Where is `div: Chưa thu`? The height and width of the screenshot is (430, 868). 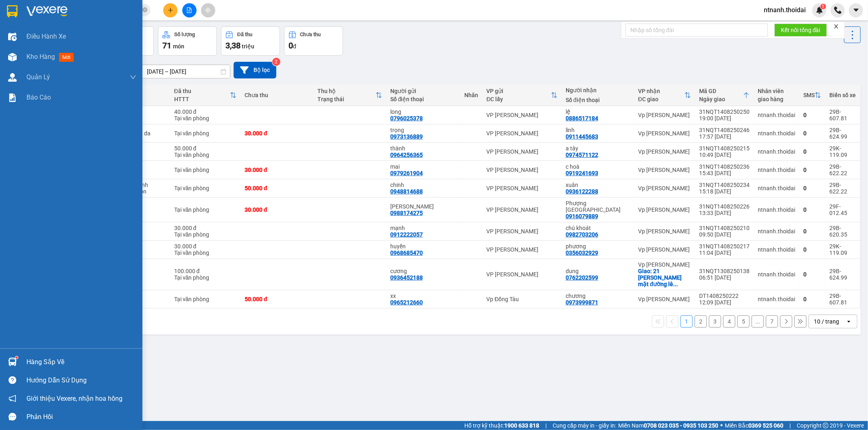 div: Chưa thu is located at coordinates (277, 95).